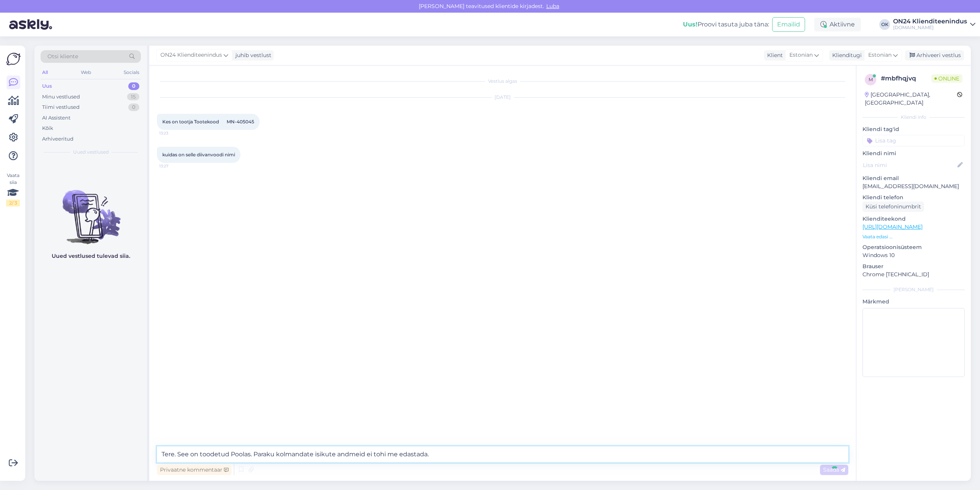  Describe the element at coordinates (133, 97) in the screenshot. I see `div: 15` at that location.